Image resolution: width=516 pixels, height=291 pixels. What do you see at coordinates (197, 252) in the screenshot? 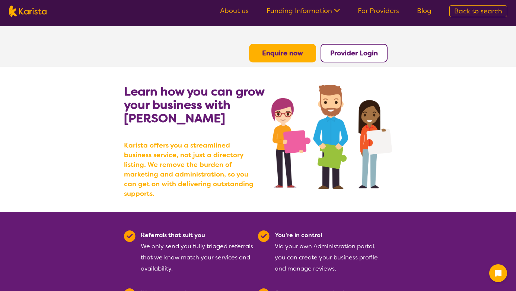
I see `div: We only send you fully triaged referrals that we know match your services and availability.` at bounding box center [197, 252].